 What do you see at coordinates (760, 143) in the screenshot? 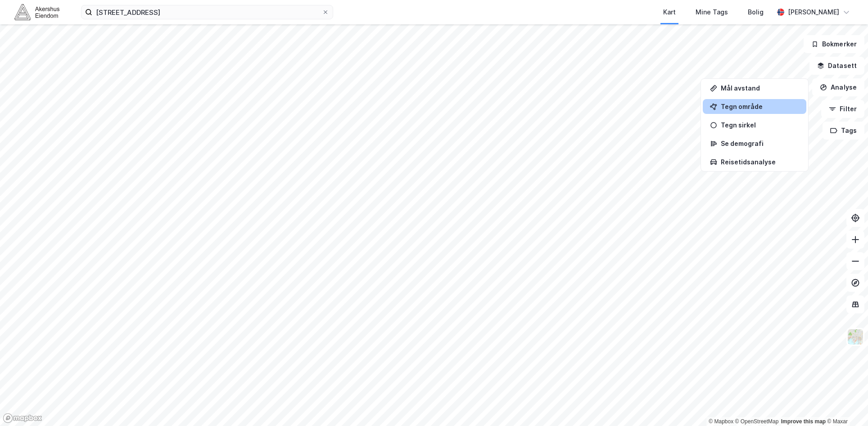
I see `div: Se demografi` at bounding box center [760, 143].